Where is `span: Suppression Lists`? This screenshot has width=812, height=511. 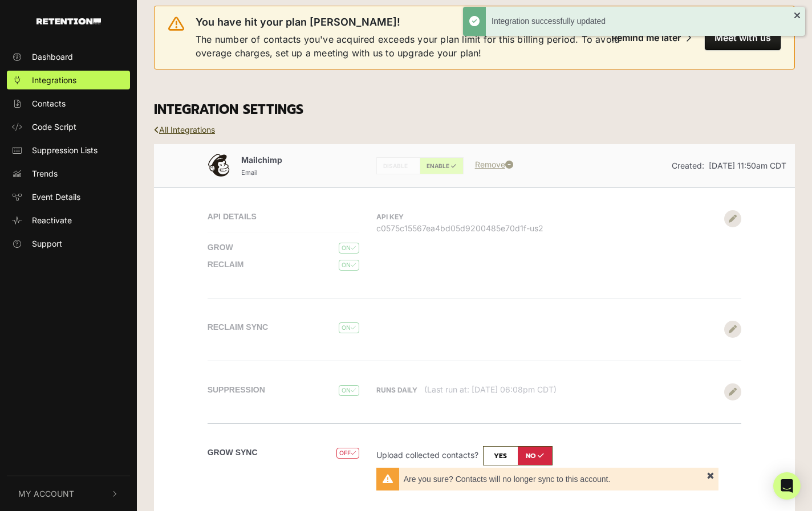
span: Suppression Lists is located at coordinates (64, 150).